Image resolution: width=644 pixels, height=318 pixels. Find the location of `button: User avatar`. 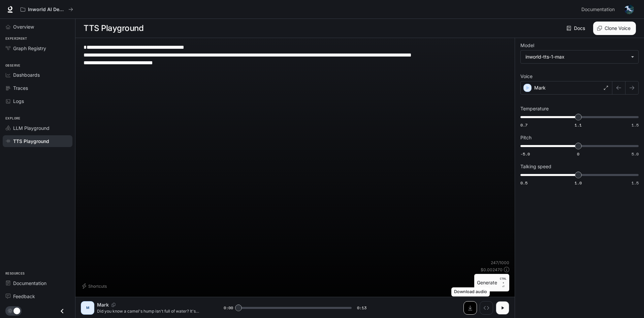

button: User avatar is located at coordinates (629, 9).